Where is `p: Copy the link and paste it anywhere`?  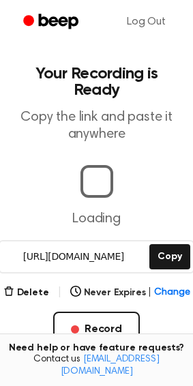
p: Copy the link and paste it anywhere is located at coordinates (96, 126).